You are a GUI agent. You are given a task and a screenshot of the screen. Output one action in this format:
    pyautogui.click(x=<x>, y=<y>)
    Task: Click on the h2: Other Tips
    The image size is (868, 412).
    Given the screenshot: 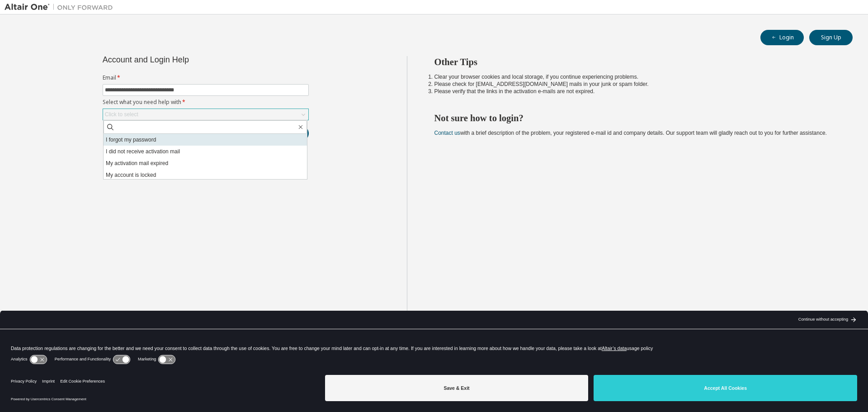 What is the action you would take?
    pyautogui.click(x=635, y=62)
    